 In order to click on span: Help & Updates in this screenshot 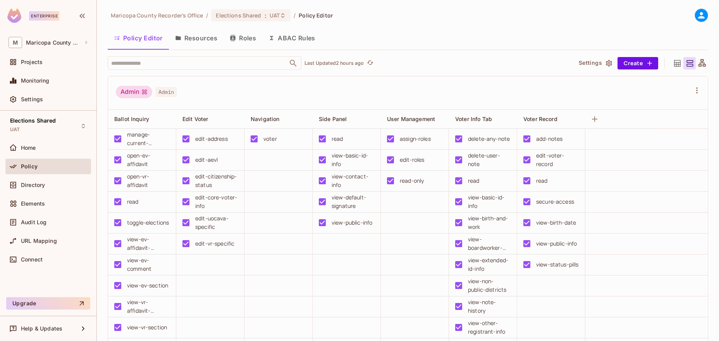, I will do `click(41, 328)`.